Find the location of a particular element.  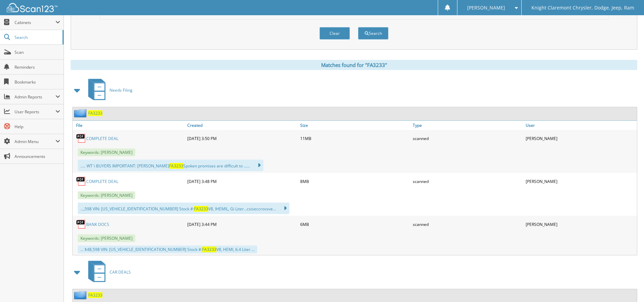

span: Scan is located at coordinates (37, 52).